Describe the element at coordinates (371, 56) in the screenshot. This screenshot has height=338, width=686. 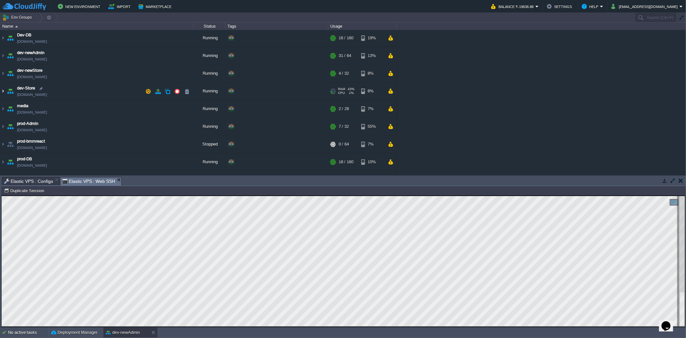
I see `div: 13%` at that location.